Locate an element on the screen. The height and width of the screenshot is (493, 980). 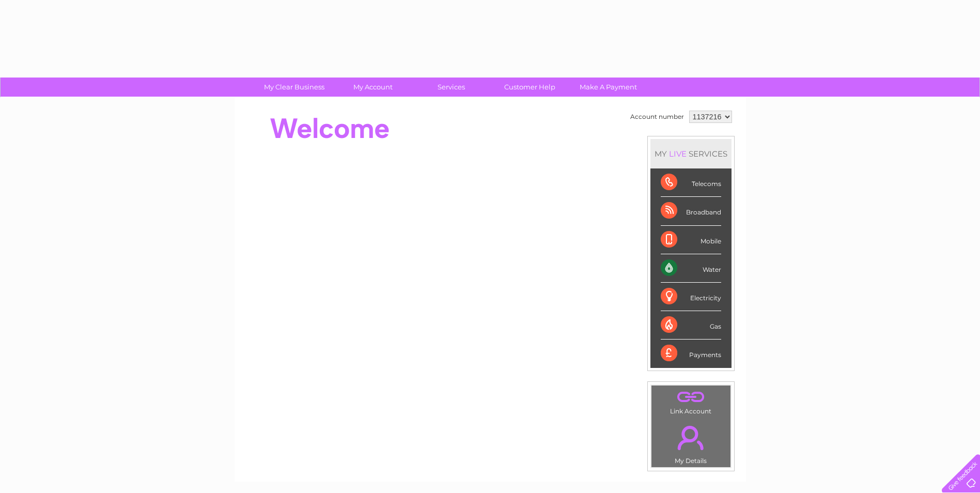
div: Electricity is located at coordinates (691, 297).